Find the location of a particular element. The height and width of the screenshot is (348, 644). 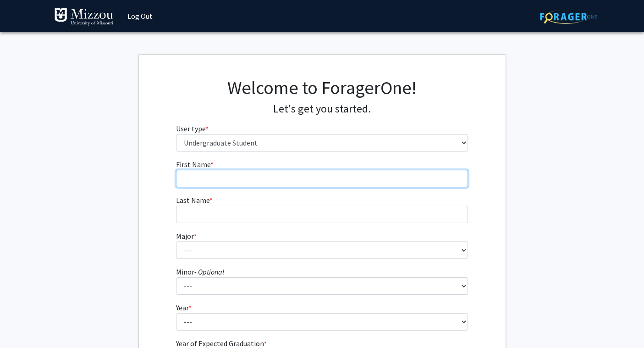

h4: Let's get you started. is located at coordinates (322, 109).